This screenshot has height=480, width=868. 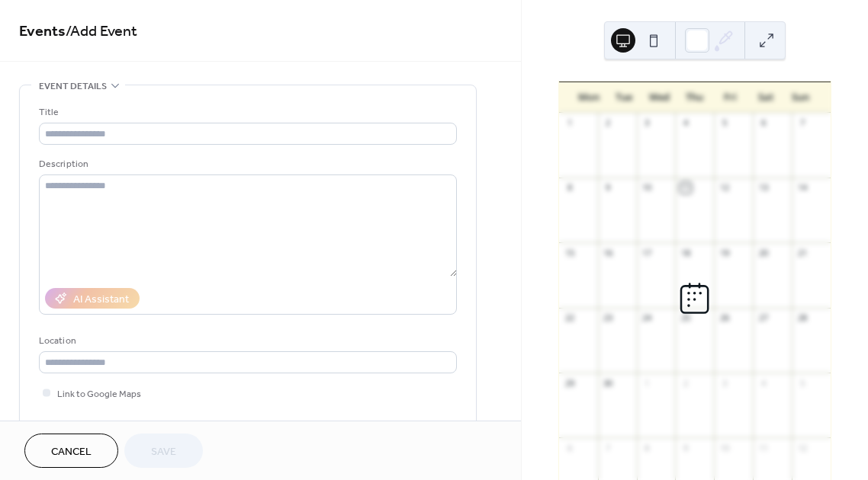 I want to click on div: Description, so click(x=246, y=164).